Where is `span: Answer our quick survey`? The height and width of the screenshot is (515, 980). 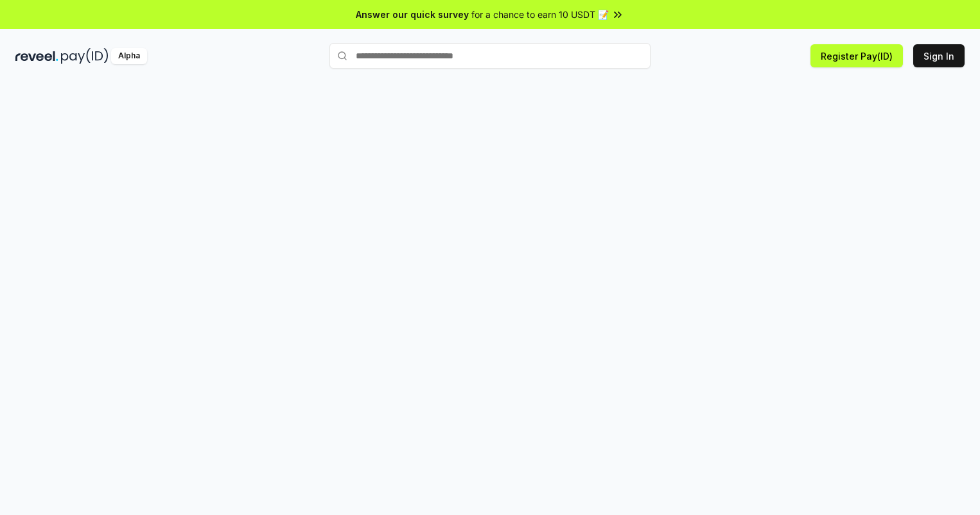 span: Answer our quick survey is located at coordinates (412, 14).